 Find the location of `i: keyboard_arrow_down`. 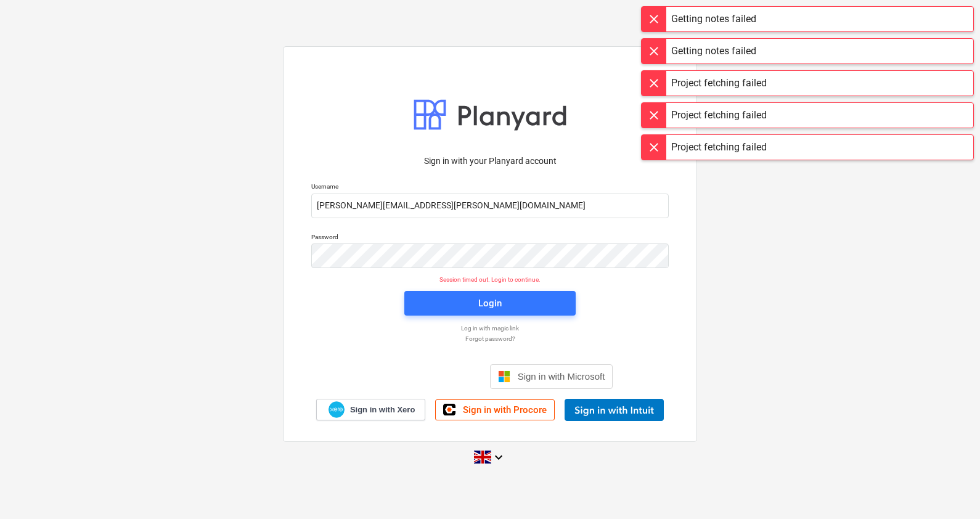

i: keyboard_arrow_down is located at coordinates (499, 457).